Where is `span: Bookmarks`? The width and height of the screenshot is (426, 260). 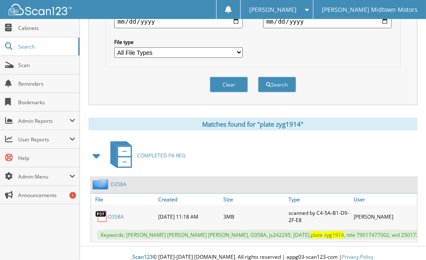
span: Bookmarks is located at coordinates (46, 102).